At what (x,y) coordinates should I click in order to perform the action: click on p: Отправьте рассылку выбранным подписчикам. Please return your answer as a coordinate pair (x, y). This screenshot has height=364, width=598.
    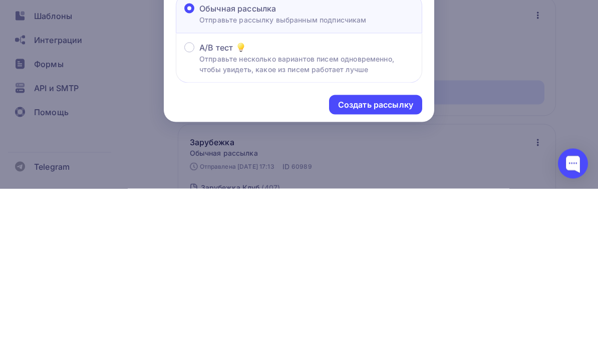
    Looking at the image, I should click on (283, 195).